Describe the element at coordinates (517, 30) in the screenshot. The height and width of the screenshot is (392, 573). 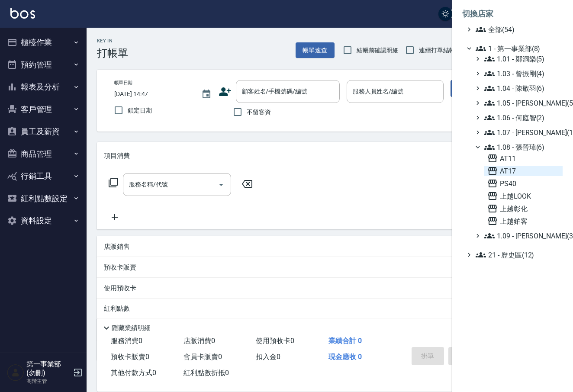
I see `span: 全部(54)` at that location.